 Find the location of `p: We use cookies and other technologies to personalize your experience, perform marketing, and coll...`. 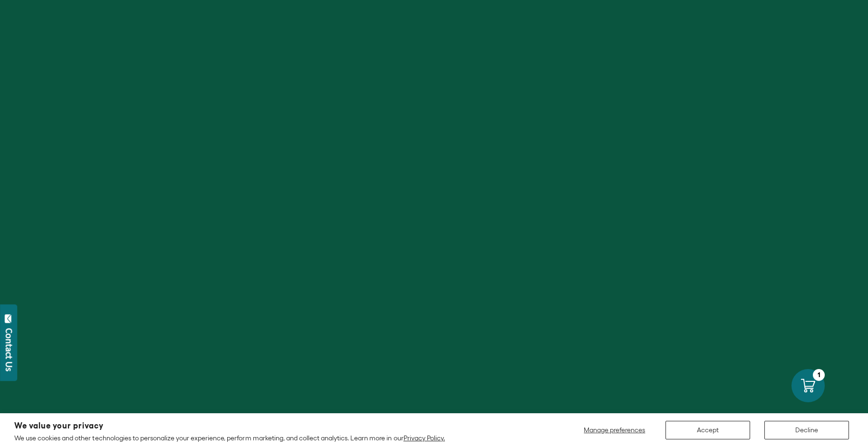

p: We use cookies and other technologies to personalize your experience, perform marketing, and coll... is located at coordinates (230, 438).